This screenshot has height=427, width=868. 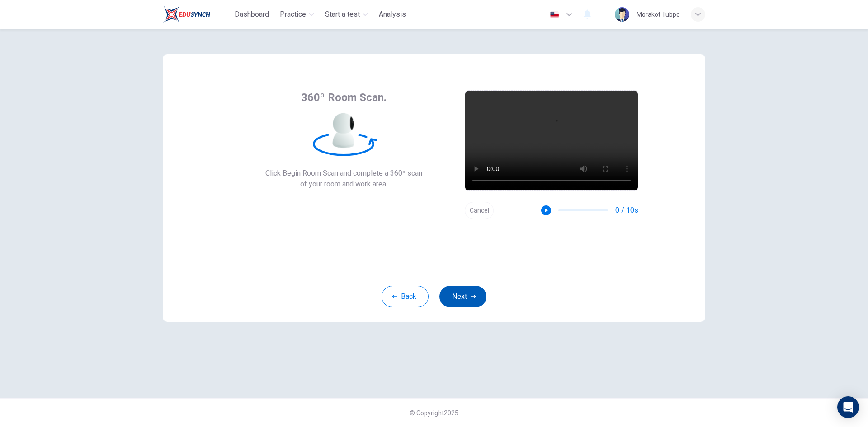 What do you see at coordinates (622, 15) in the screenshot?
I see `img: Profile picture` at bounding box center [622, 15].